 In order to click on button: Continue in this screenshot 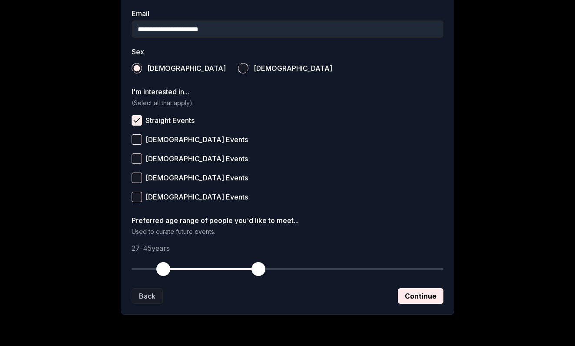, I will do `click(421, 296)`.